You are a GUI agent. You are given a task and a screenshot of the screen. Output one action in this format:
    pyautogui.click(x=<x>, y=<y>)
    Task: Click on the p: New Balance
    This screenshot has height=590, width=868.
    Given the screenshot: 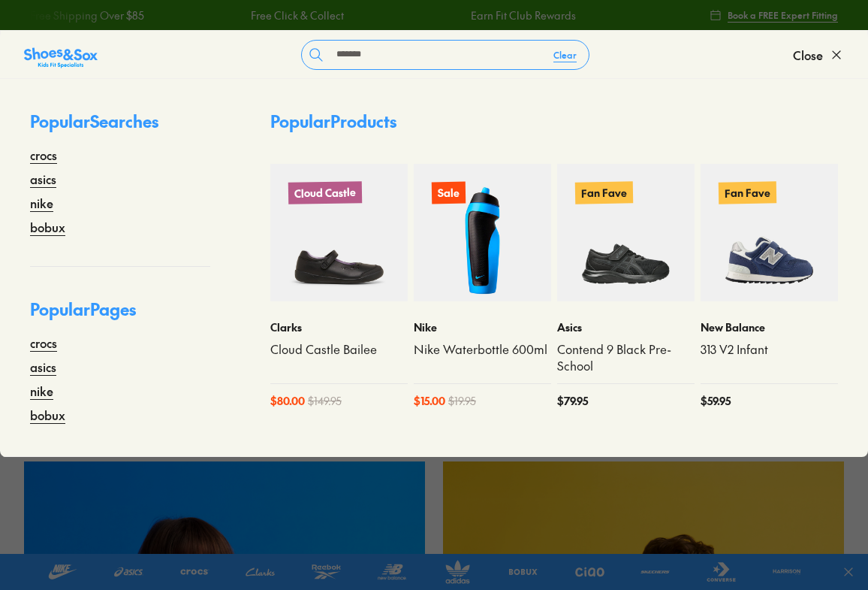 What is the action you would take?
    pyautogui.click(x=769, y=327)
    